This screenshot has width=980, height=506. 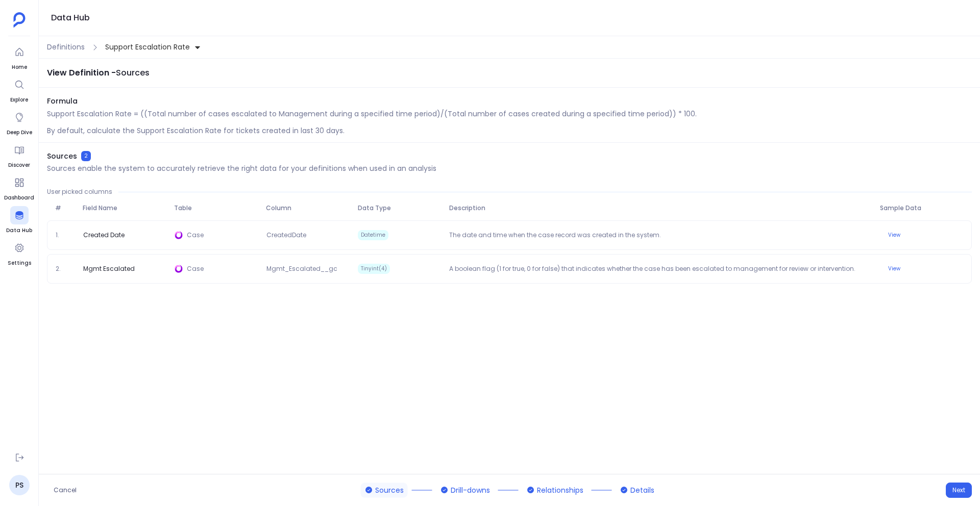 What do you see at coordinates (642, 489) in the screenshot?
I see `span: Details` at bounding box center [642, 489].